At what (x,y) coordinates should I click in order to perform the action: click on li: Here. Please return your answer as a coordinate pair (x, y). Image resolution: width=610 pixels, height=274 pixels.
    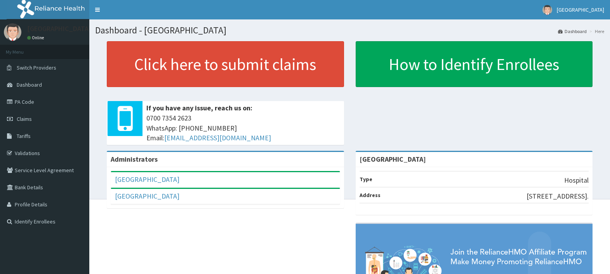
    Looking at the image, I should click on (595, 31).